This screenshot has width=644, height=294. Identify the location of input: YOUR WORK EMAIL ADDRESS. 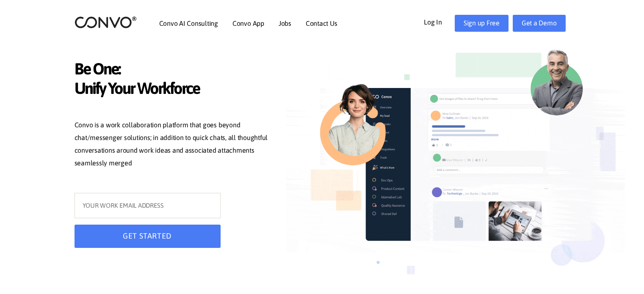
(147, 206).